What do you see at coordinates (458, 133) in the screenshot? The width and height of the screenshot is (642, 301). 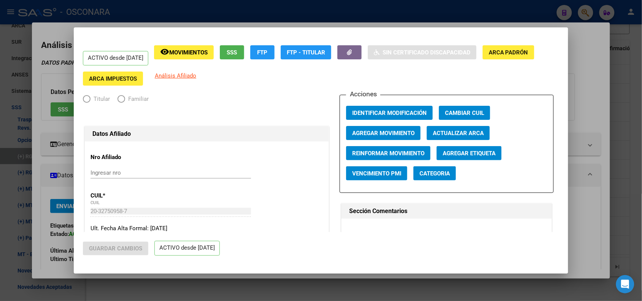 I see `span: Actualizar ARCA` at bounding box center [458, 133].